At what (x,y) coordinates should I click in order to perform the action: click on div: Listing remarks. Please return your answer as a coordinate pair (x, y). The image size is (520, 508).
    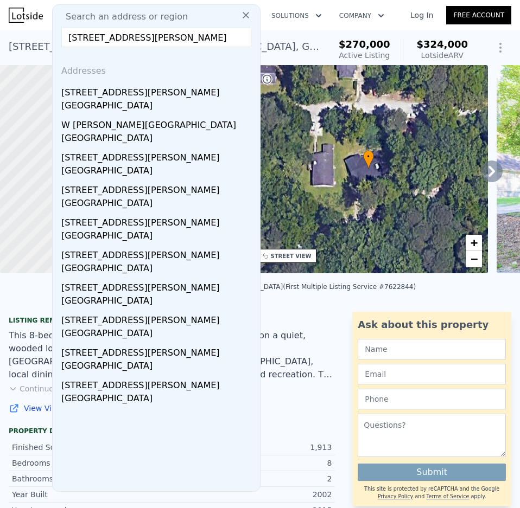
    Looking at the image, I should click on (171, 321).